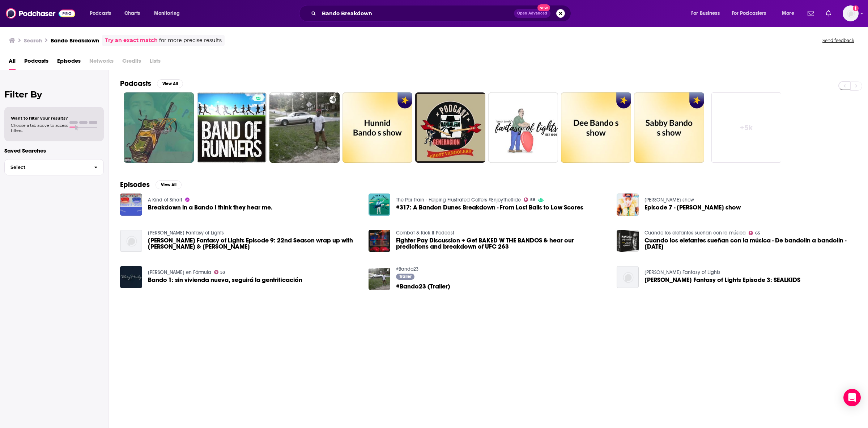  Describe the element at coordinates (407, 269) in the screenshot. I see `a: #Bando23` at that location.